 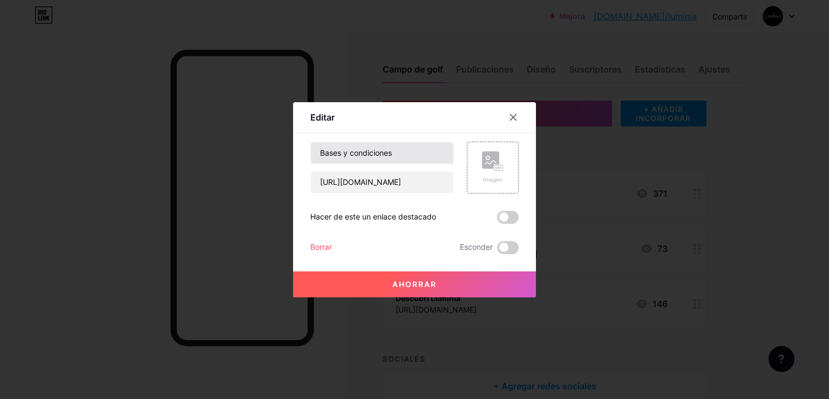 I want to click on font: Editar, so click(x=322, y=117).